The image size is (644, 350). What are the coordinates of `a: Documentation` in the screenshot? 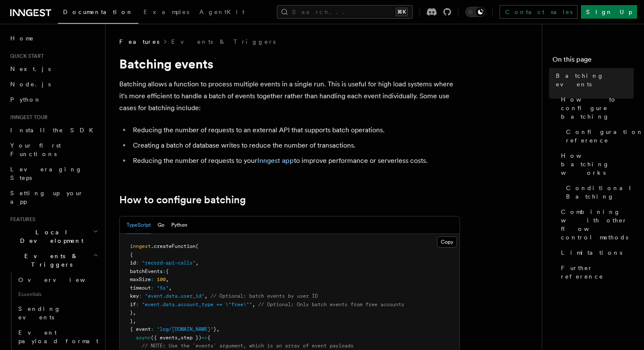 It's located at (98, 13).